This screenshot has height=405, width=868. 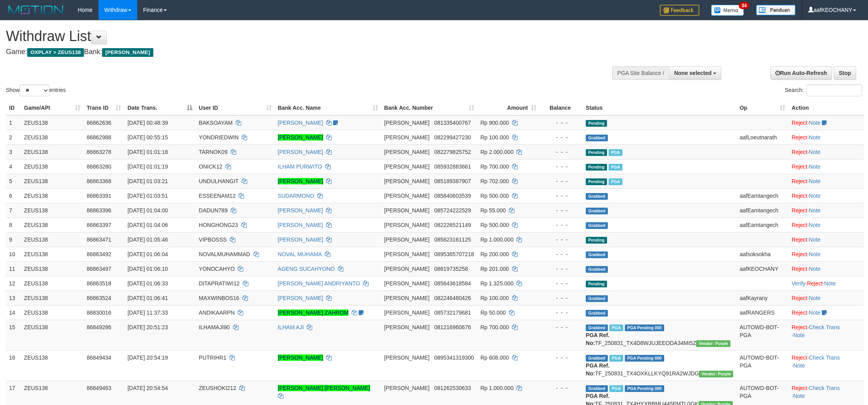 What do you see at coordinates (497, 388) in the screenshot?
I see `span: Rp 1.000.000` at bounding box center [497, 388].